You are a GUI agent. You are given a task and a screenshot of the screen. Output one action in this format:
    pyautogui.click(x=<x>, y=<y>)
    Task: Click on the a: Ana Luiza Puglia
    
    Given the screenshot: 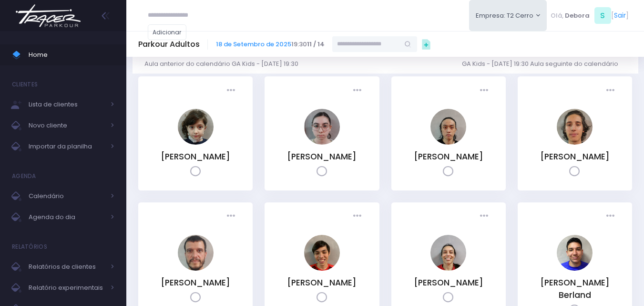 What is the action you would take?
    pyautogui.click(x=322, y=142)
    